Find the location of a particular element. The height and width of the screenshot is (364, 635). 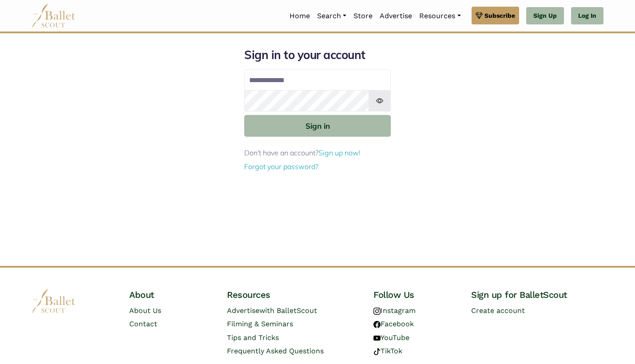

img: instagram logo is located at coordinates (377, 311).